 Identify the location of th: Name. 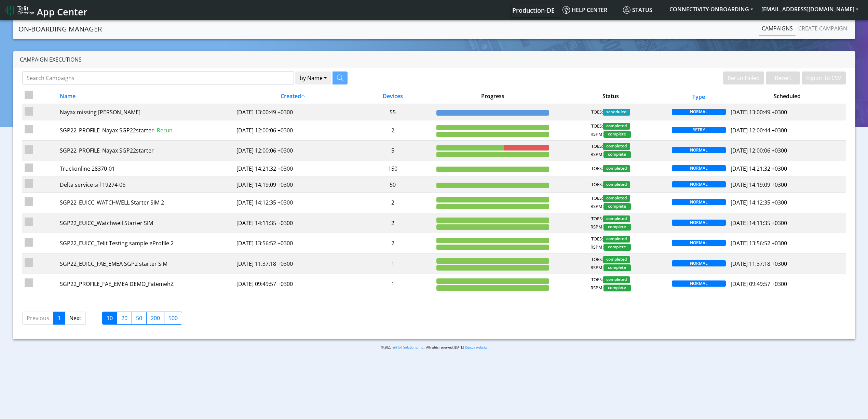
(145, 96).